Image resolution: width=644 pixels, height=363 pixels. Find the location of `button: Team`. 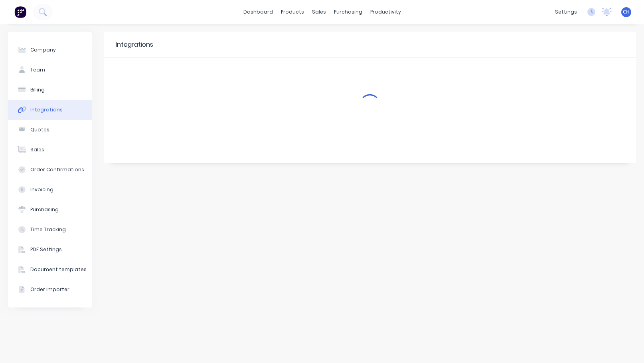

button: Team is located at coordinates (50, 70).